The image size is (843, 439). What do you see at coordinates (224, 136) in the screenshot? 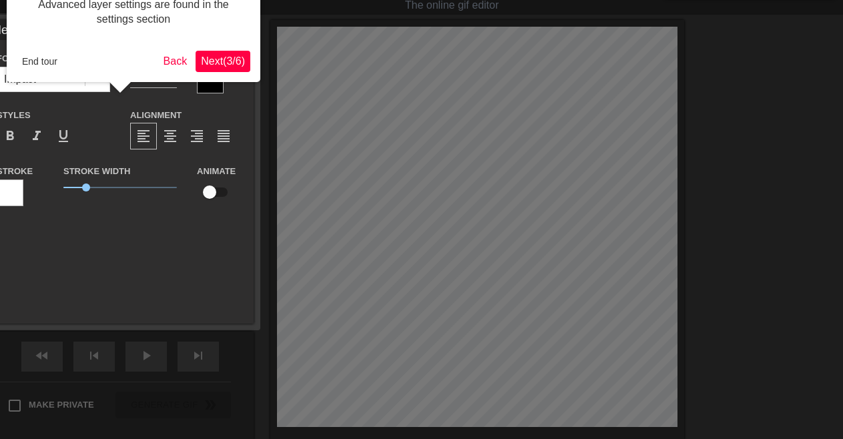
I see `span: format_align_justify` at bounding box center [224, 136].